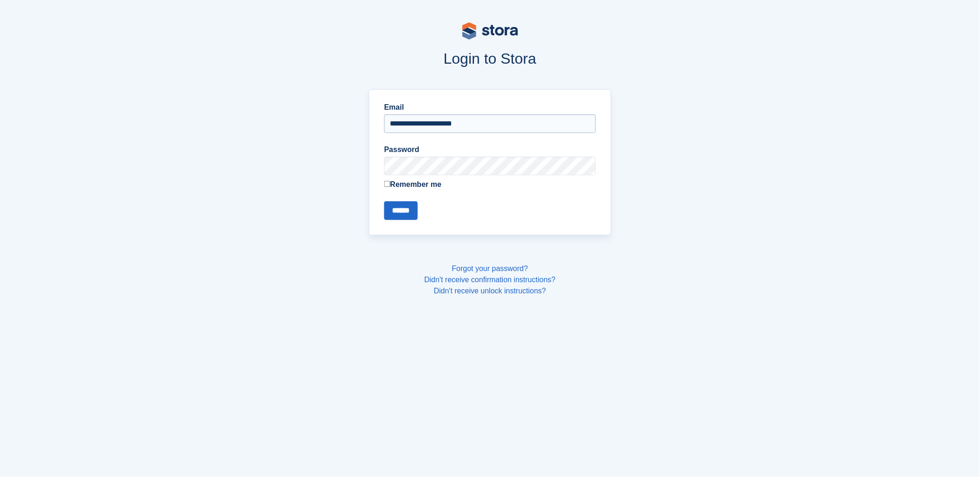 This screenshot has width=980, height=477. I want to click on a: Forgot your password?, so click(490, 268).